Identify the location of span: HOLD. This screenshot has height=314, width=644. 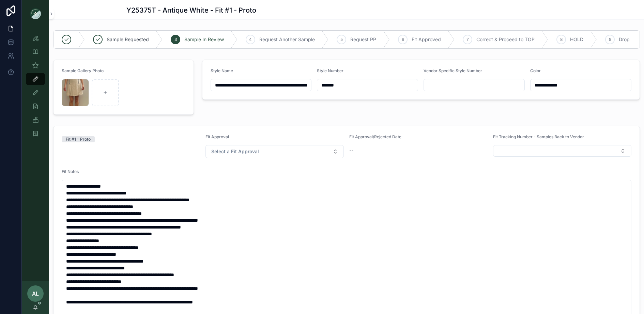
(576, 39).